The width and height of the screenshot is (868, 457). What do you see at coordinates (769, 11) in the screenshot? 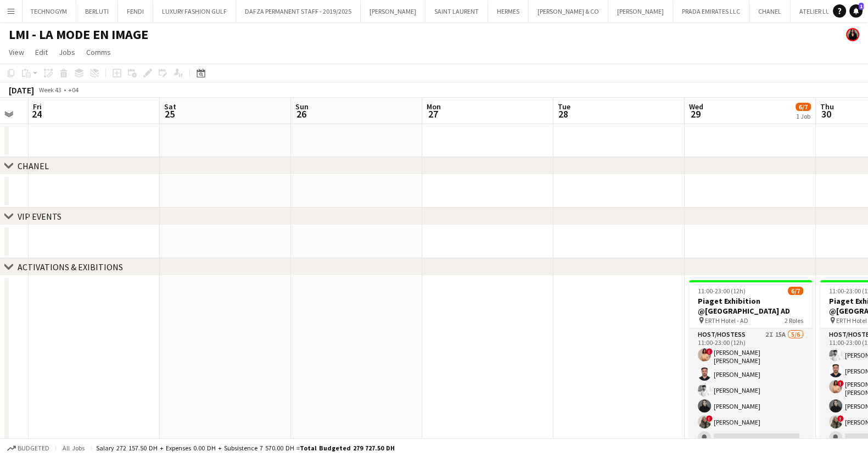
I see `button: CHANEL` at bounding box center [769, 11].